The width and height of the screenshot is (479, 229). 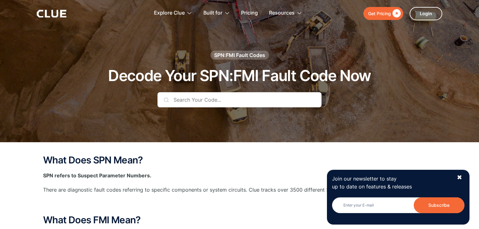 I want to click on a: Login, so click(x=426, y=14).